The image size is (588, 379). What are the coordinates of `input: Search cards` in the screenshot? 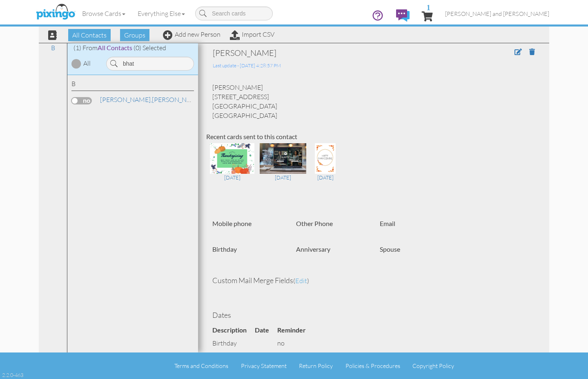 It's located at (234, 13).